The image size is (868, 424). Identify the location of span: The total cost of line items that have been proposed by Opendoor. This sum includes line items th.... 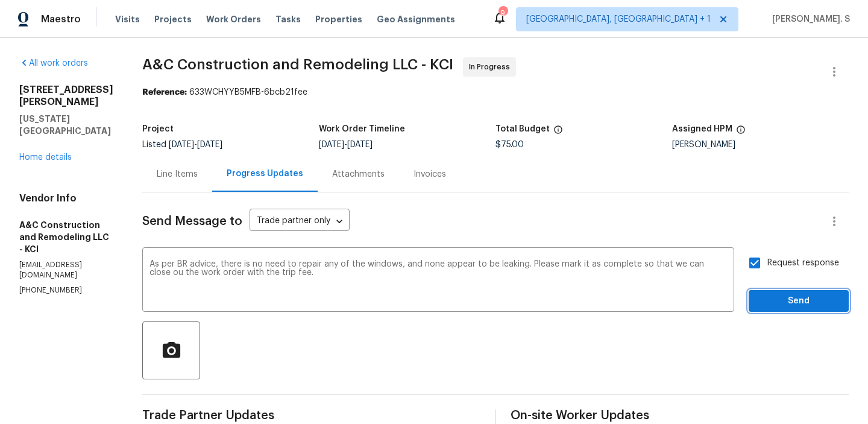
(558, 132).